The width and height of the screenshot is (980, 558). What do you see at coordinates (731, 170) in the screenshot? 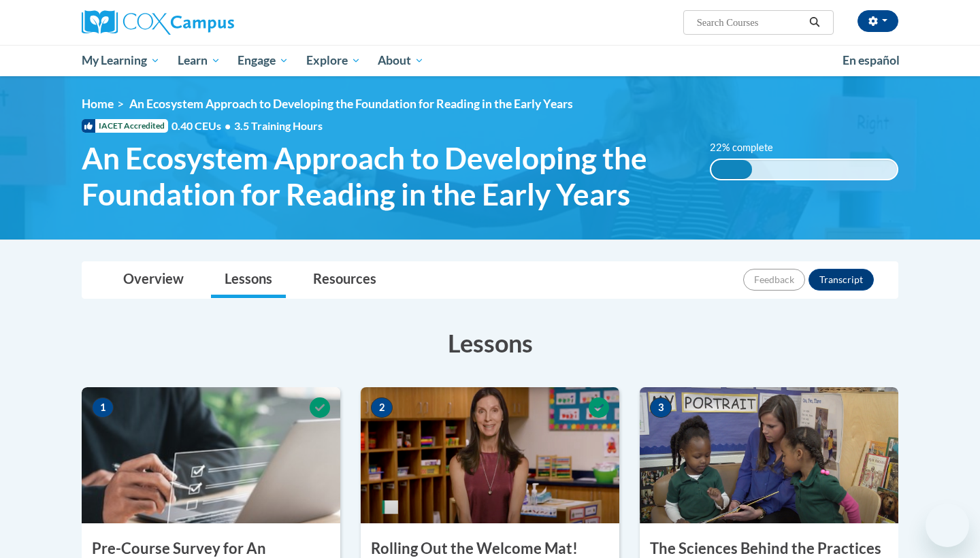
I see `div: 22% complete` at bounding box center [731, 170].